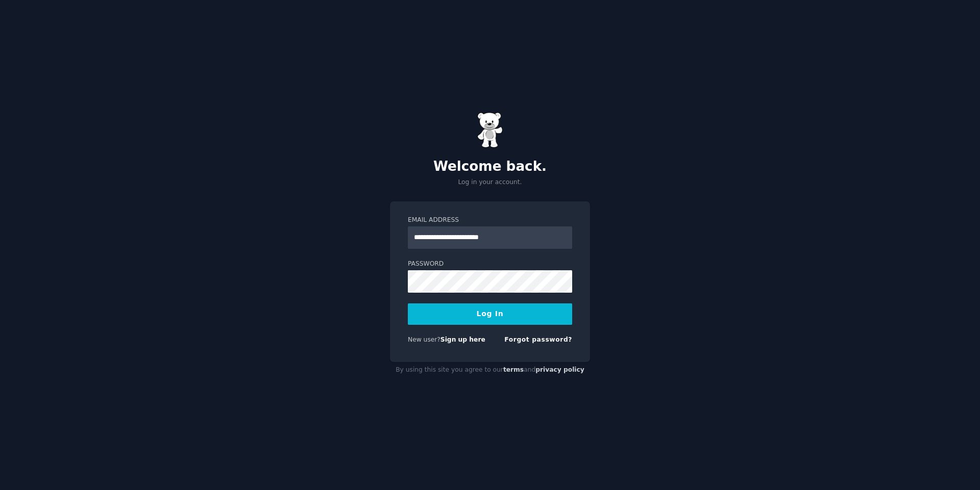  What do you see at coordinates (538, 340) in the screenshot?
I see `a: Forgot password?` at bounding box center [538, 340].